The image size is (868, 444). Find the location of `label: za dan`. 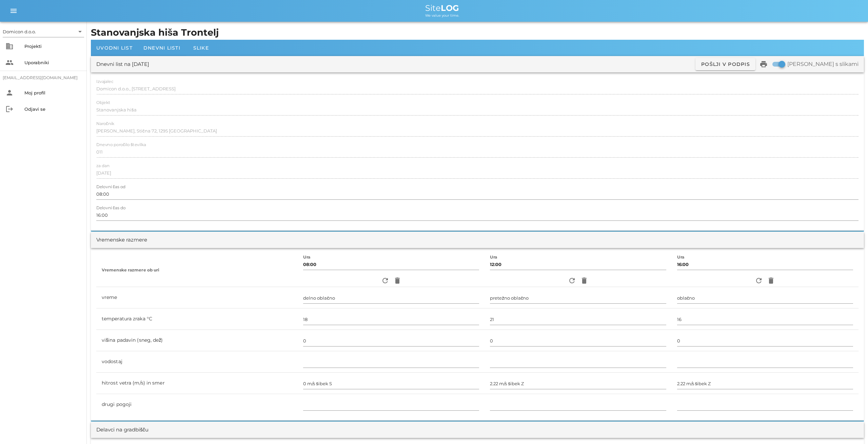

label: za dan is located at coordinates (103, 166).